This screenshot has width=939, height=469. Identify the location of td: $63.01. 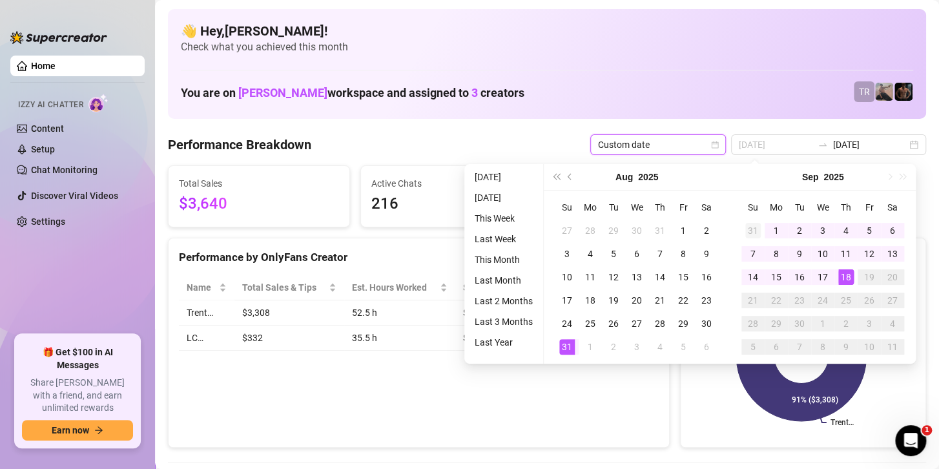
(497, 312).